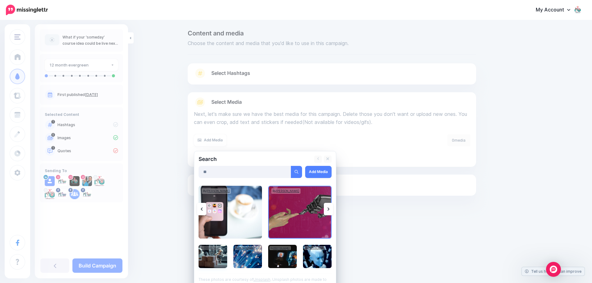 The width and height of the screenshot is (592, 283). I want to click on button: 12 month evergreen, so click(81, 65).